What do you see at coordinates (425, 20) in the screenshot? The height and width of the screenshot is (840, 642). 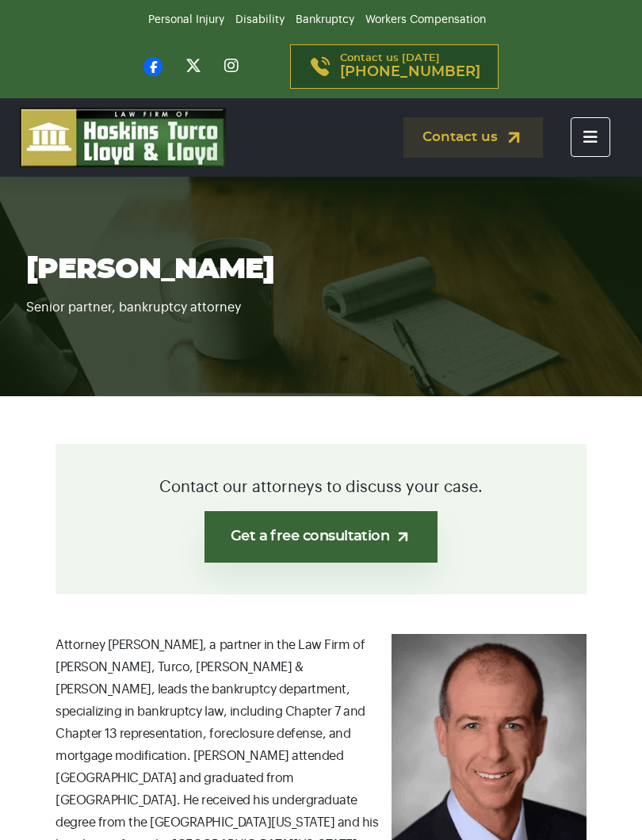 I see `a: Workers Compensation` at bounding box center [425, 20].